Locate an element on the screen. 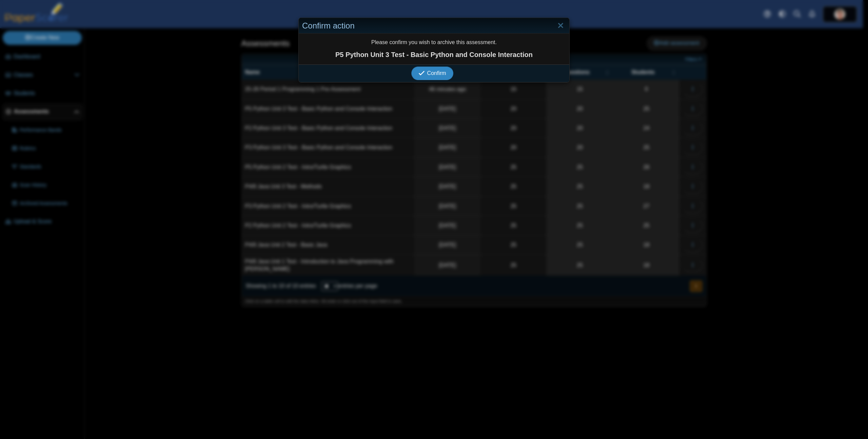 The image size is (868, 439). strong: P5 Python Unit 3 Test - Basic Python and Console Interaction is located at coordinates (434, 55).